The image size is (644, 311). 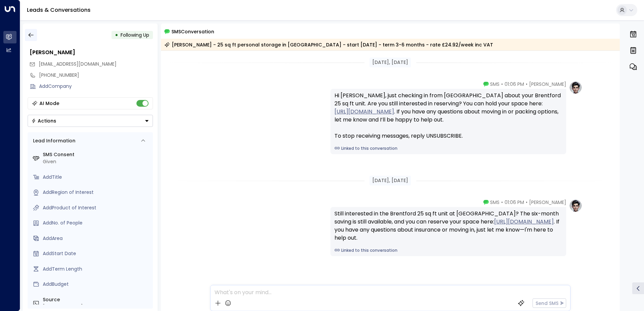 What do you see at coordinates (96, 154) in the screenshot?
I see `label: SMS Consent` at bounding box center [96, 154].